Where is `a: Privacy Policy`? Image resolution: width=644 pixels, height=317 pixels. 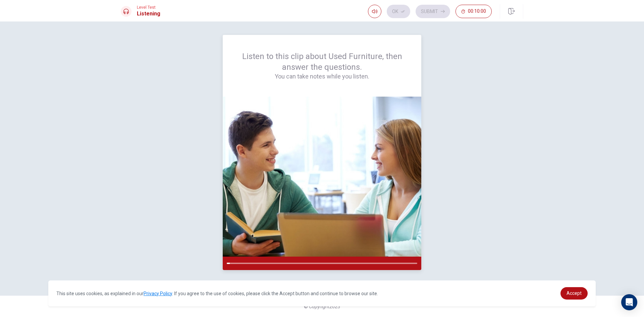
a: Privacy Policy is located at coordinates (157, 293).